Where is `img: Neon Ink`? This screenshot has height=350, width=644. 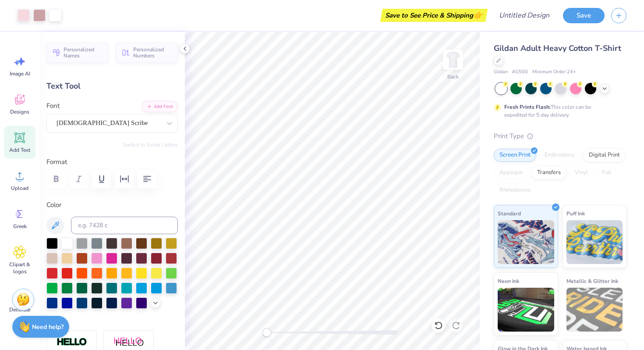 img: Neon Ink is located at coordinates (526, 310).